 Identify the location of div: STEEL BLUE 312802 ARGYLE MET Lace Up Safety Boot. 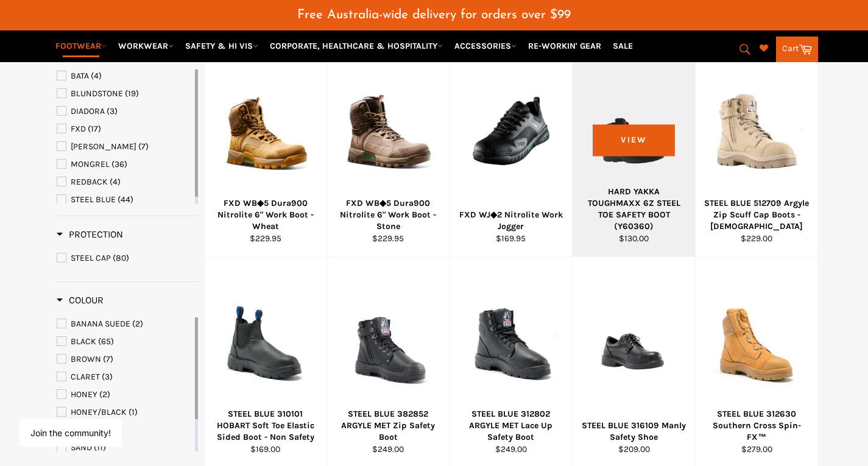
(511, 426).